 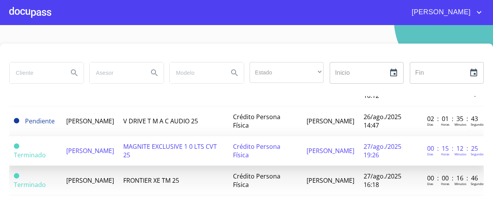 I want to click on button: account of current user, so click(x=445, y=12).